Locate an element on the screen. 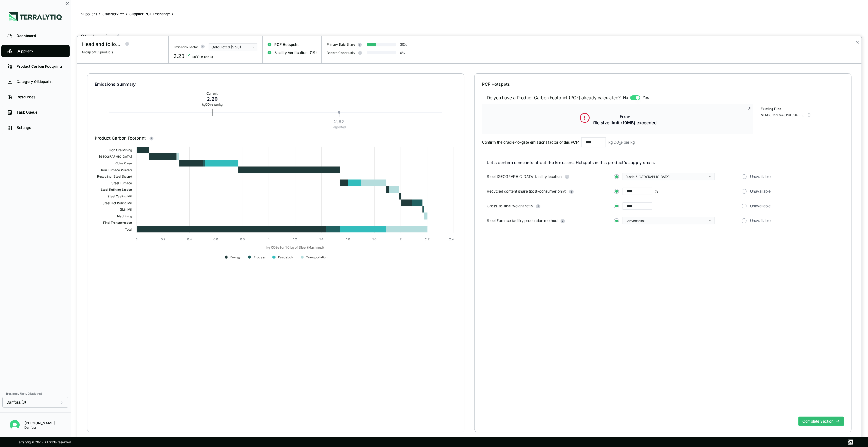 The image size is (868, 447). span: Error: is located at coordinates (625, 116).